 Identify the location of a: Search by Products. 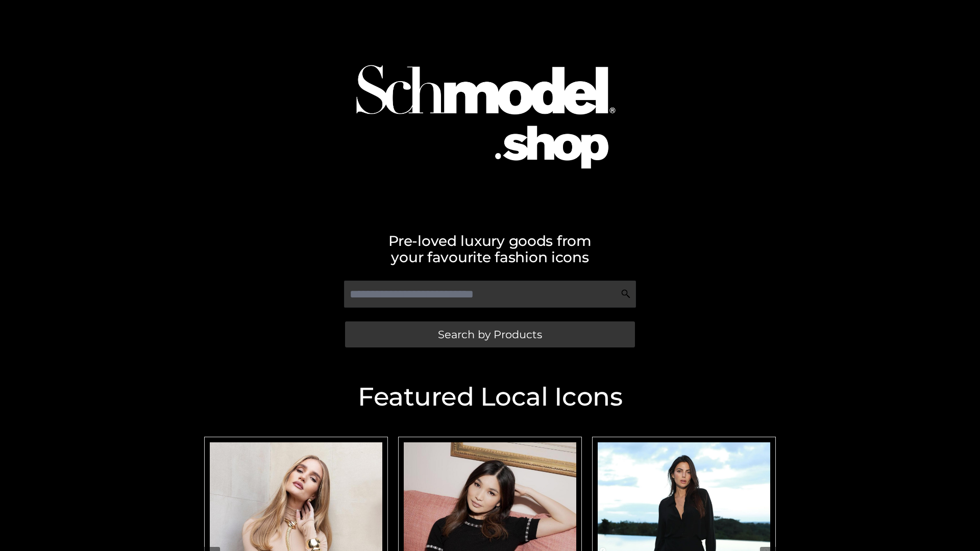
(490, 334).